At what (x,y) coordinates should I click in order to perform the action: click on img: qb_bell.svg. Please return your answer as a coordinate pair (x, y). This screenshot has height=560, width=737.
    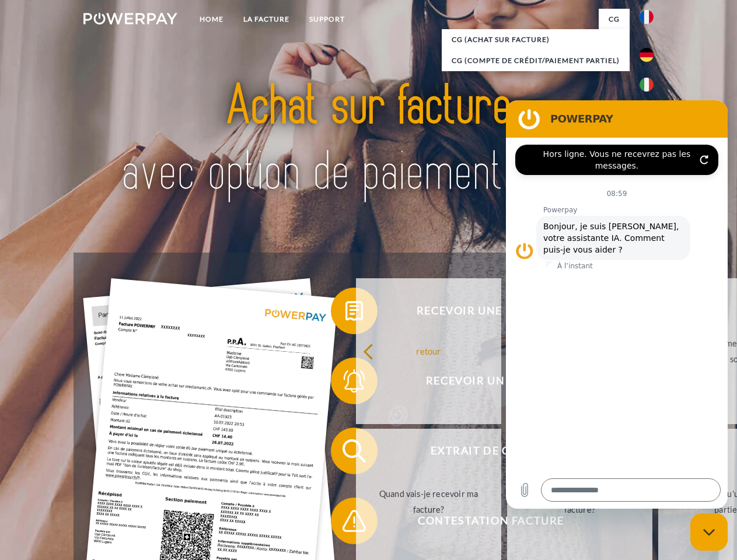
    Looking at the image, I should click on (355, 381).